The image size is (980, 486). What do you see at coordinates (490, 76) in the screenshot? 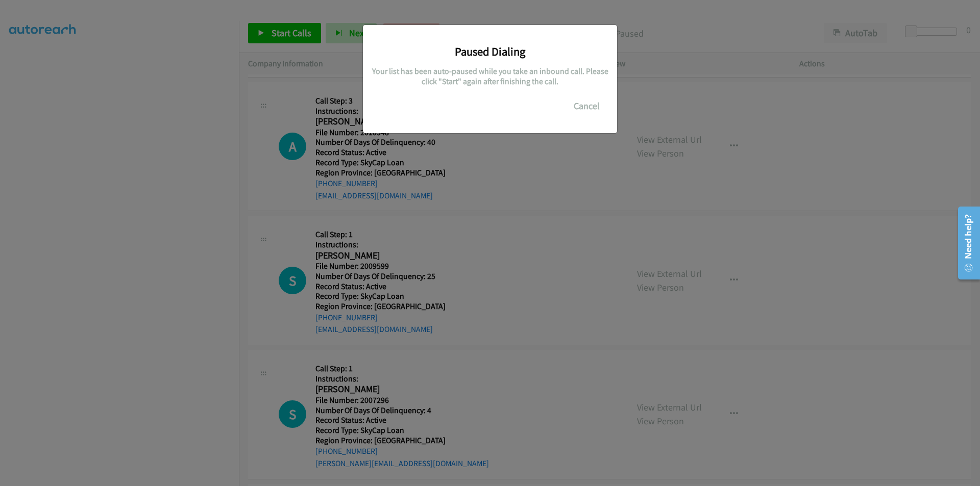
I see `h5: Your list has been auto-paused while you take an inbound call. Please click "Start" again after f...` at bounding box center [490, 76].